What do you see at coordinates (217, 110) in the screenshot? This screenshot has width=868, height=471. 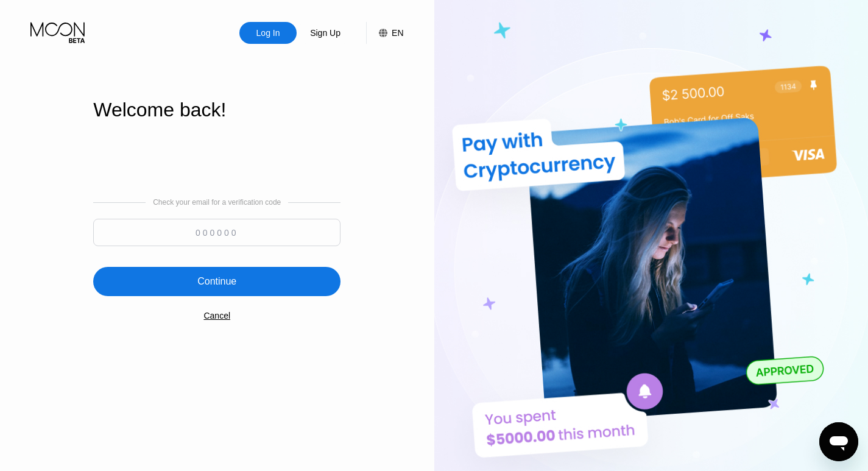 I see `div: Welcome back!` at bounding box center [217, 110].